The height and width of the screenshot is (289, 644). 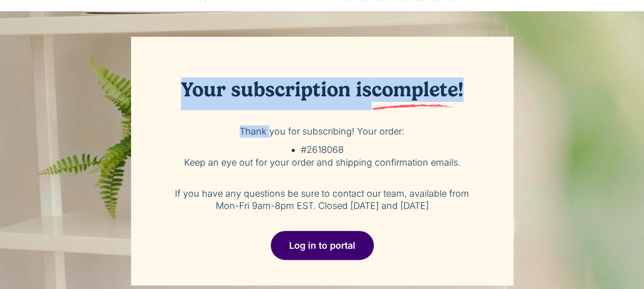 What do you see at coordinates (322, 132) in the screenshot?
I see `p: Thank you for subscribing! Your order:` at bounding box center [322, 132].